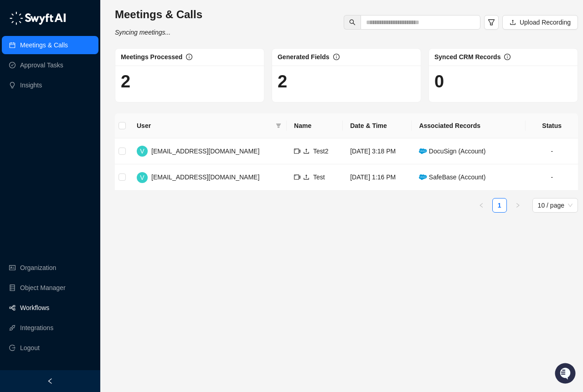  I want to click on th: Associated Records, so click(469, 125).